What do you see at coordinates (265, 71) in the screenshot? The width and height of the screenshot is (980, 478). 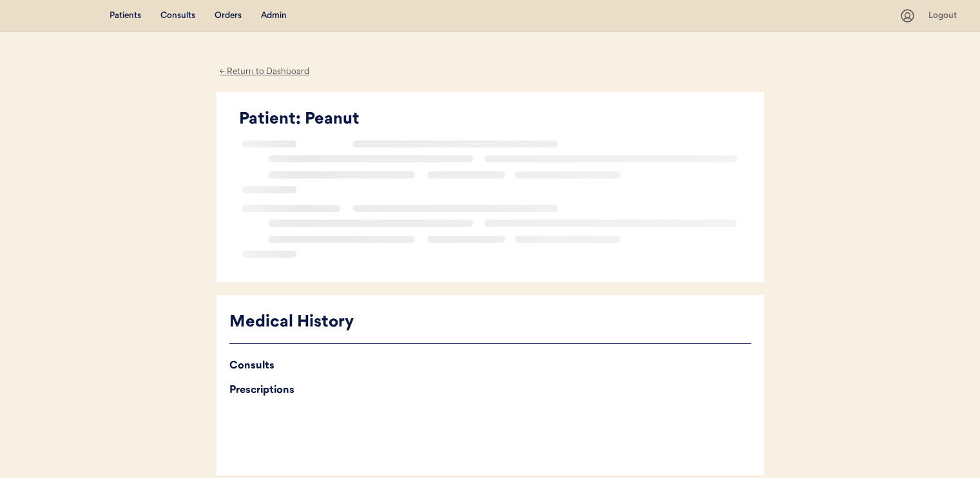 I see `div: ← Return to Dashboard` at bounding box center [265, 71].